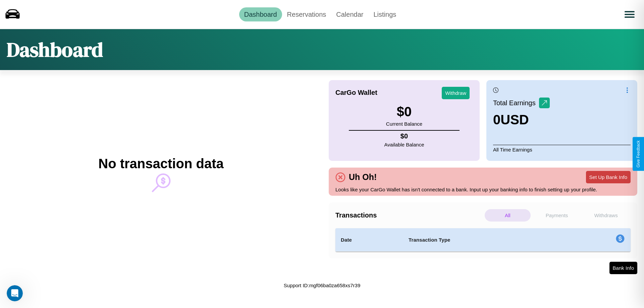 The image size is (644, 308). Describe the element at coordinates (307, 14) in the screenshot. I see `a: Reservations` at that location.